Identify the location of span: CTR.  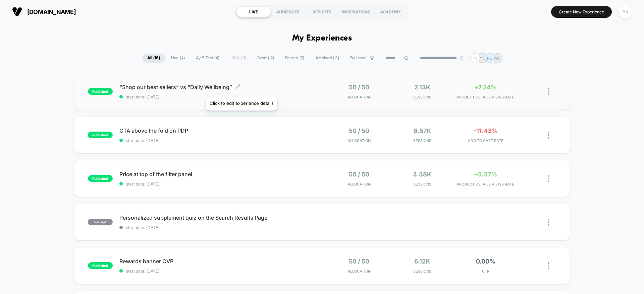
(485, 271).